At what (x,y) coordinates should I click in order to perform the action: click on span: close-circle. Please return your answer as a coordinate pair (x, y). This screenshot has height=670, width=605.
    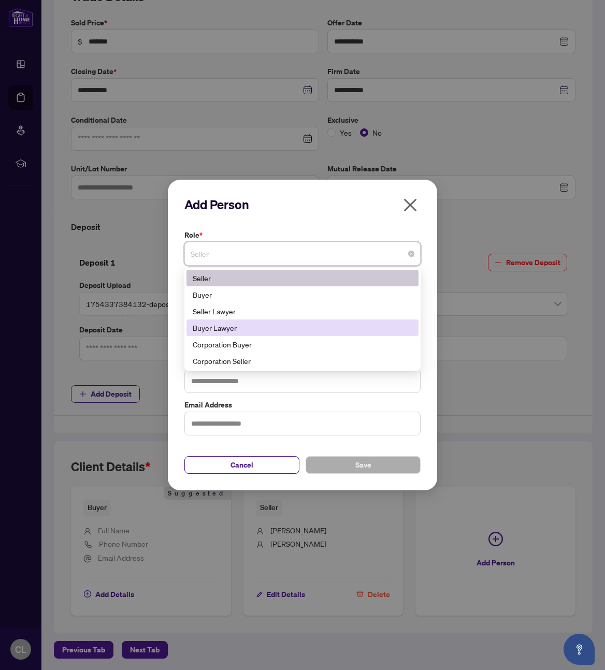
    Looking at the image, I should click on (411, 254).